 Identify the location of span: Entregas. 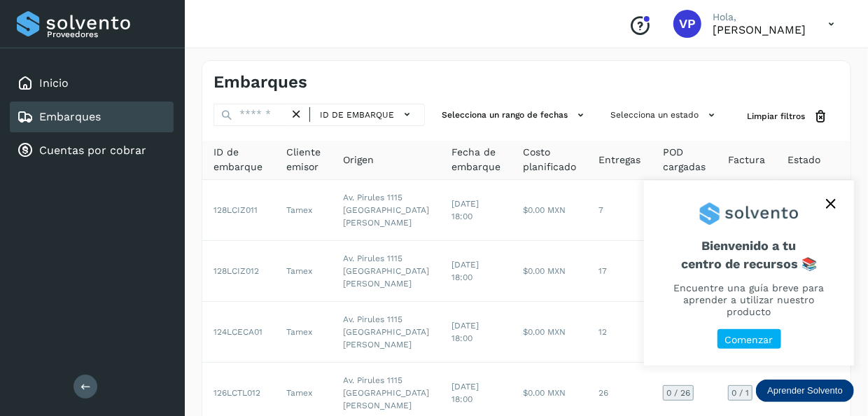
(620, 159).